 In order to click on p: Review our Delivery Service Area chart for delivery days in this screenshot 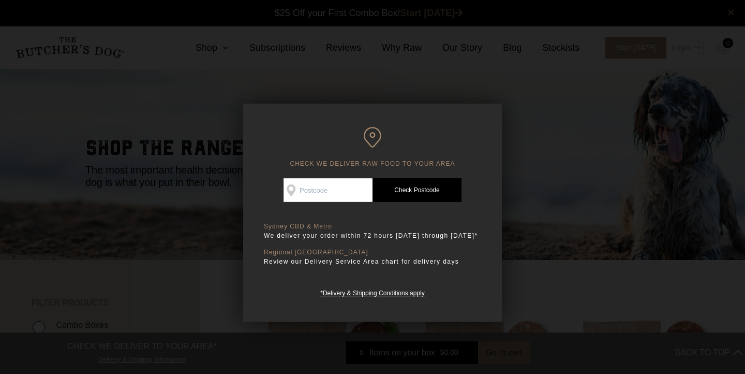, I will do `click(373, 261)`.